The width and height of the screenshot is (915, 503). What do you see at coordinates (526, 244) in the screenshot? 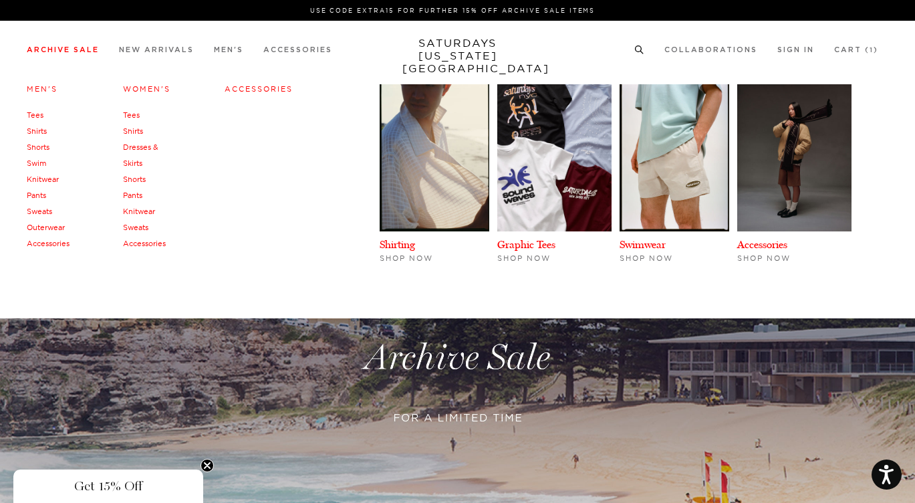
I see `a: Graphic Tees` at bounding box center [526, 244].